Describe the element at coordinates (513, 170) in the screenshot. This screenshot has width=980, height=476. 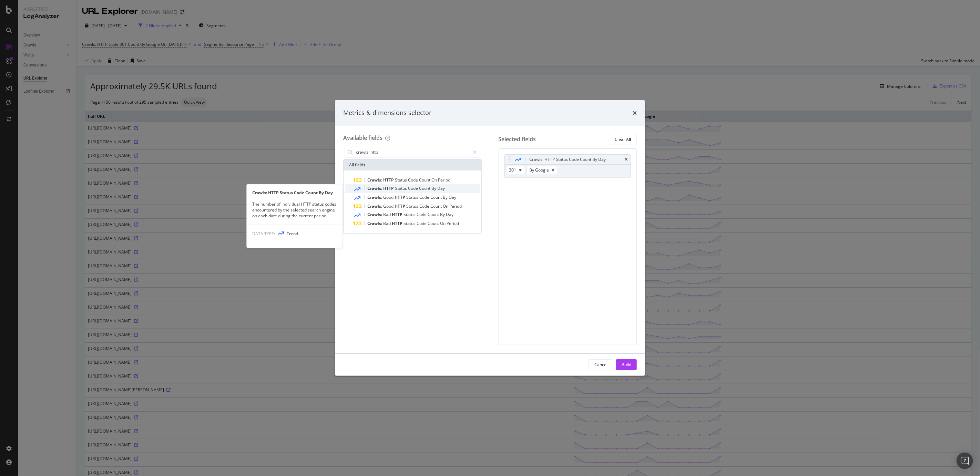
I see `span: 301` at that location.